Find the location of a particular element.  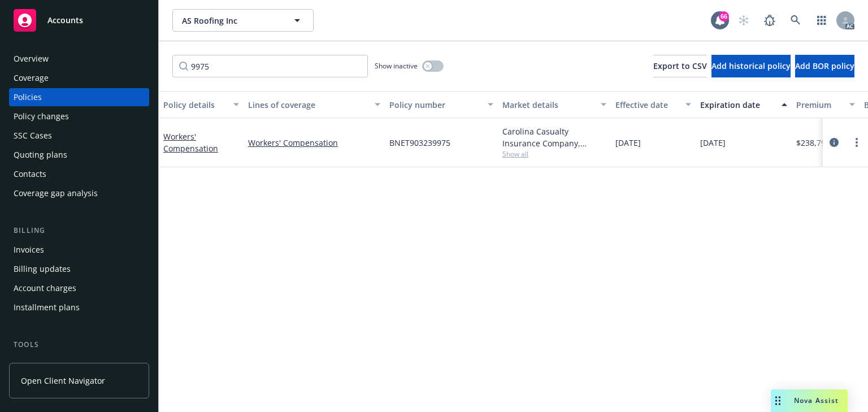

span: Open Client Navigator is located at coordinates (63, 381).